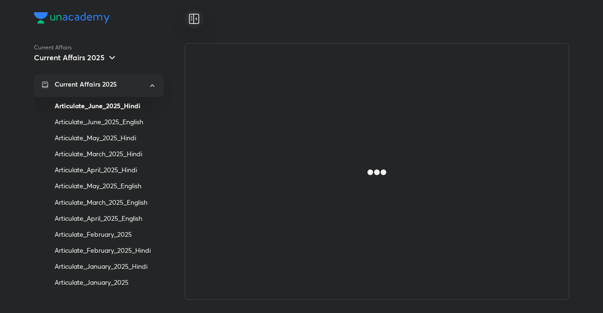 This screenshot has width=603, height=313. What do you see at coordinates (105, 283) in the screenshot?
I see `div: Articulate_January_2025` at bounding box center [105, 283].